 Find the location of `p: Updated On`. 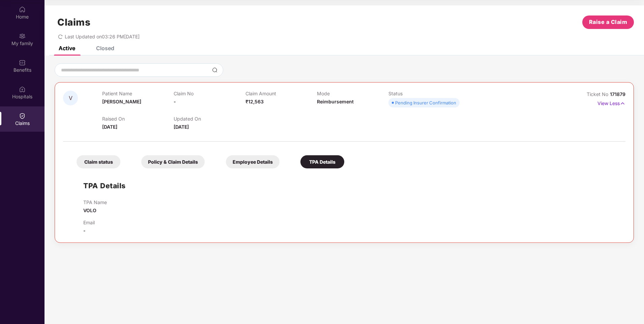

p: Updated On is located at coordinates (209, 119).